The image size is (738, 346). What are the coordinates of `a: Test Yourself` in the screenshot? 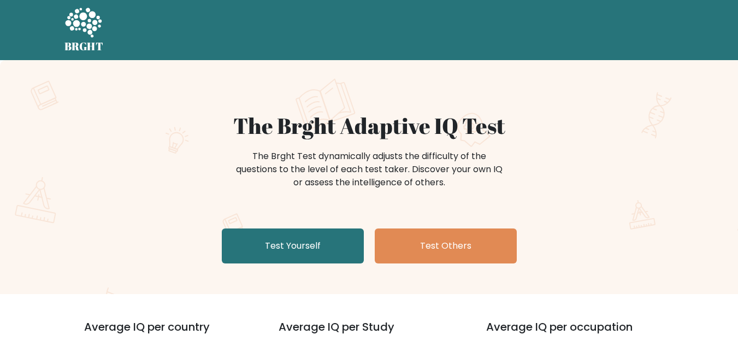 It's located at (293, 246).